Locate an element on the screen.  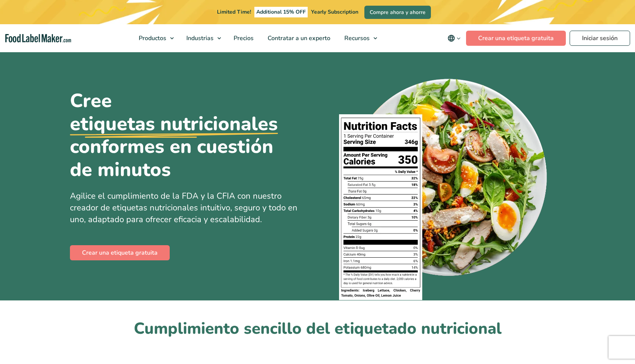
h1: Cree conformes en cuestión de minutos is located at coordinates (184, 135).